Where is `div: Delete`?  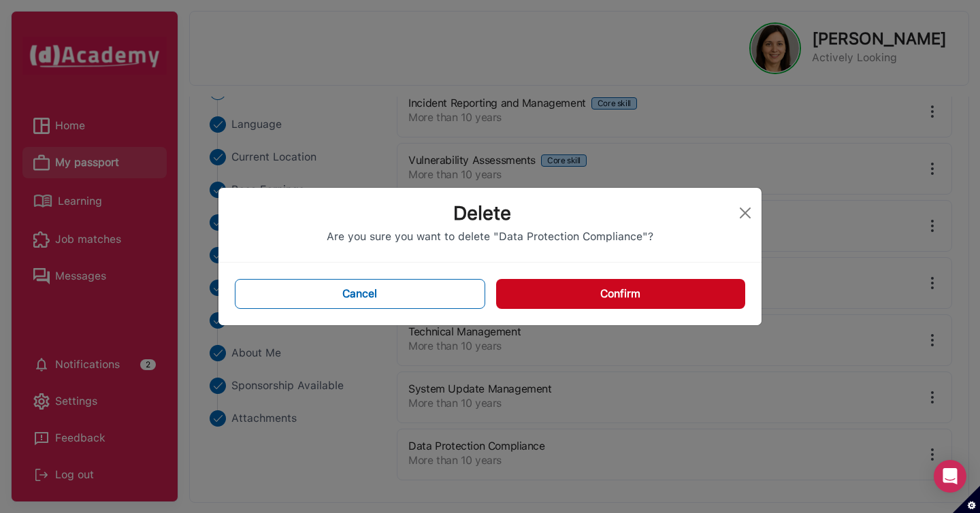 div: Delete is located at coordinates (482, 213).